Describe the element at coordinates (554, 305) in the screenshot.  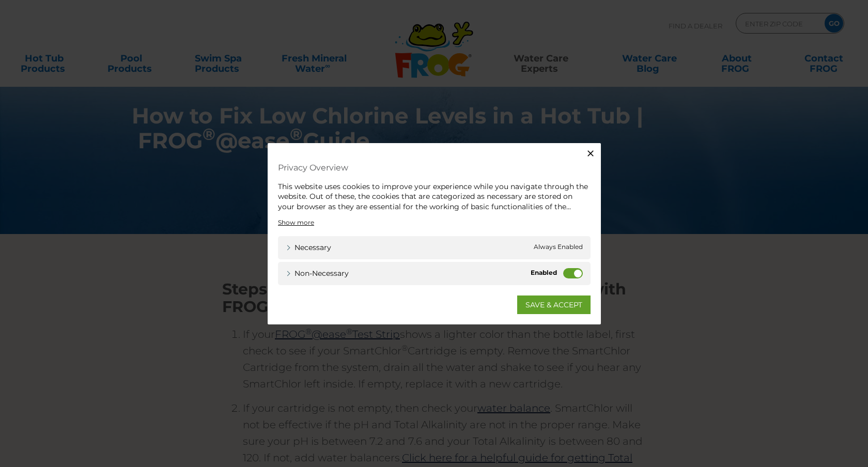
I see `a: SAVE & ACCEPT` at that location.